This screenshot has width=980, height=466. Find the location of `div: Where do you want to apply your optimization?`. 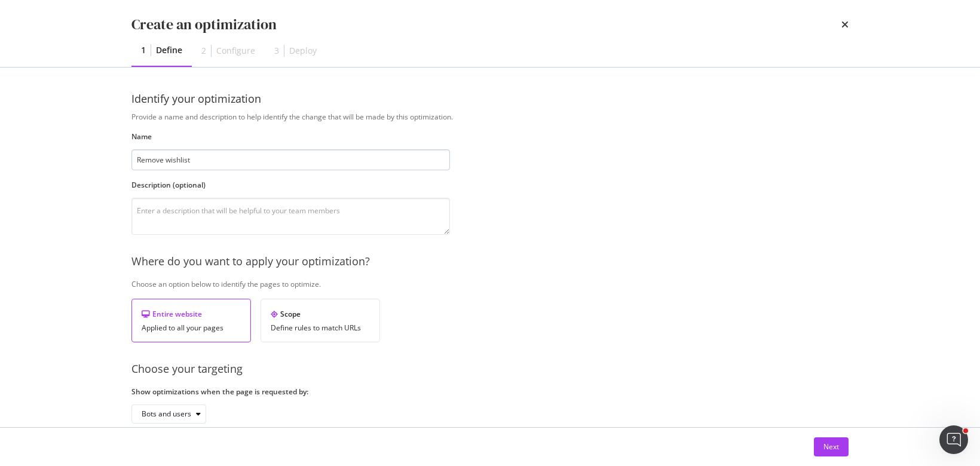

div: Where do you want to apply your optimization? is located at coordinates (490, 261).